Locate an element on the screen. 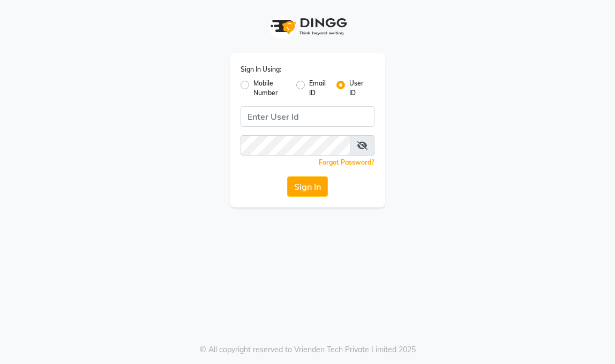 This screenshot has width=615, height=364. img: logo1.svg is located at coordinates (308, 26).